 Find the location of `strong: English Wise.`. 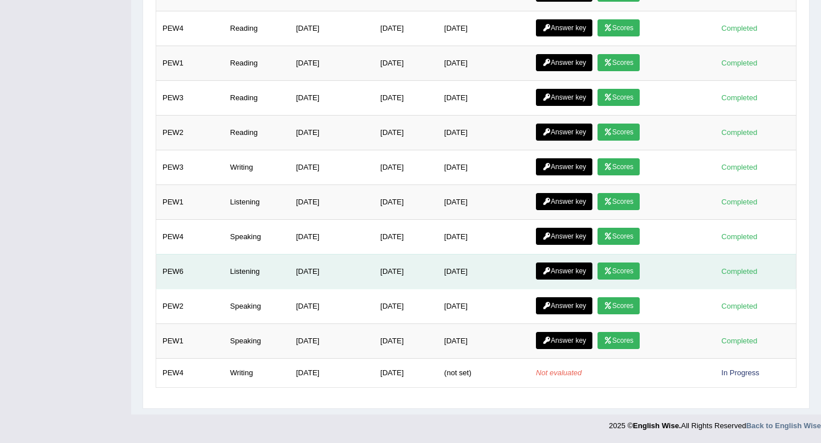

strong: English Wise. is located at coordinates (657, 426).